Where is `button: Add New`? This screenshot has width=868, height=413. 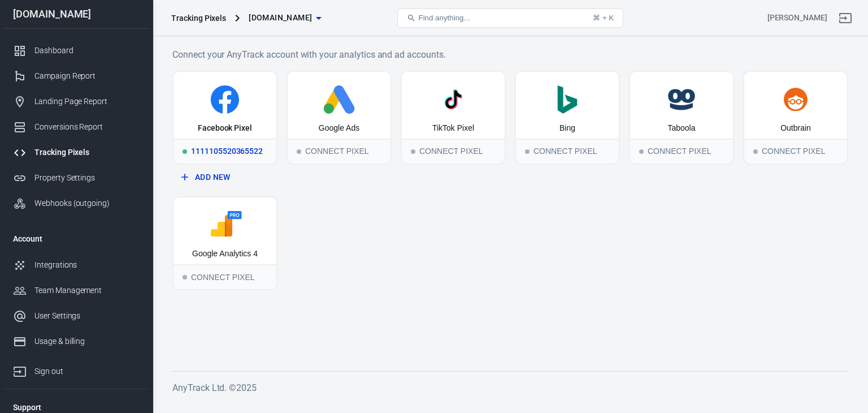
button: Add New is located at coordinates (225, 177).